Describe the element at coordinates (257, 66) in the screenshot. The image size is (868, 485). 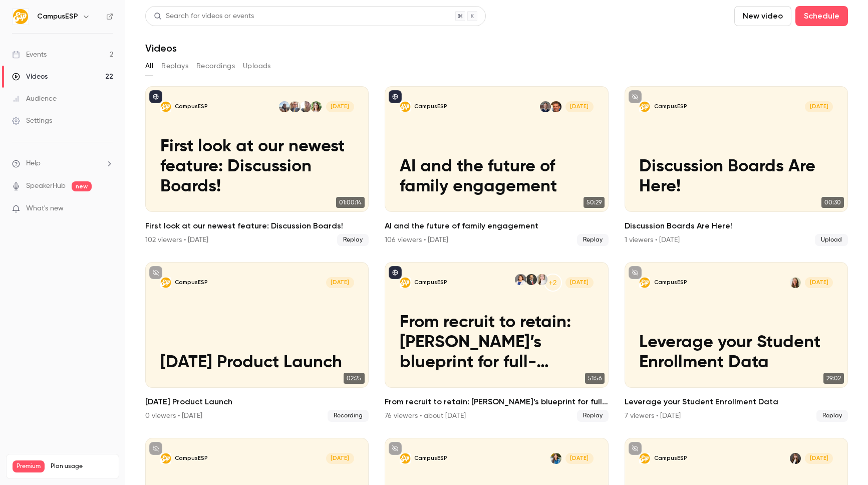
I see `button: Uploads` at that location.